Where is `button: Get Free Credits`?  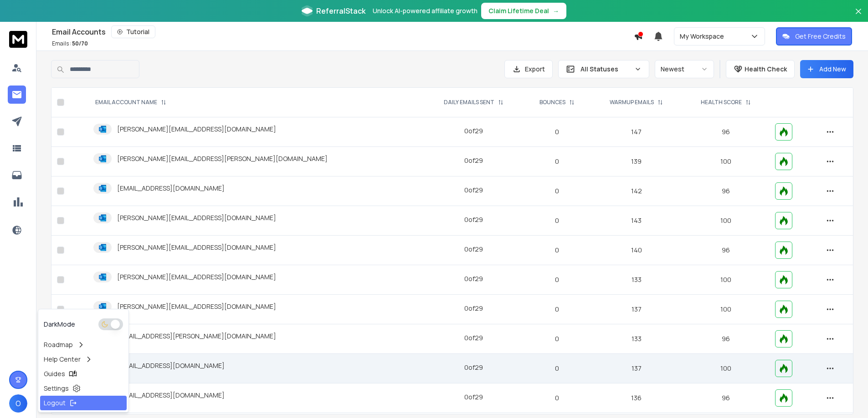
button: Get Free Credits is located at coordinates (813, 36).